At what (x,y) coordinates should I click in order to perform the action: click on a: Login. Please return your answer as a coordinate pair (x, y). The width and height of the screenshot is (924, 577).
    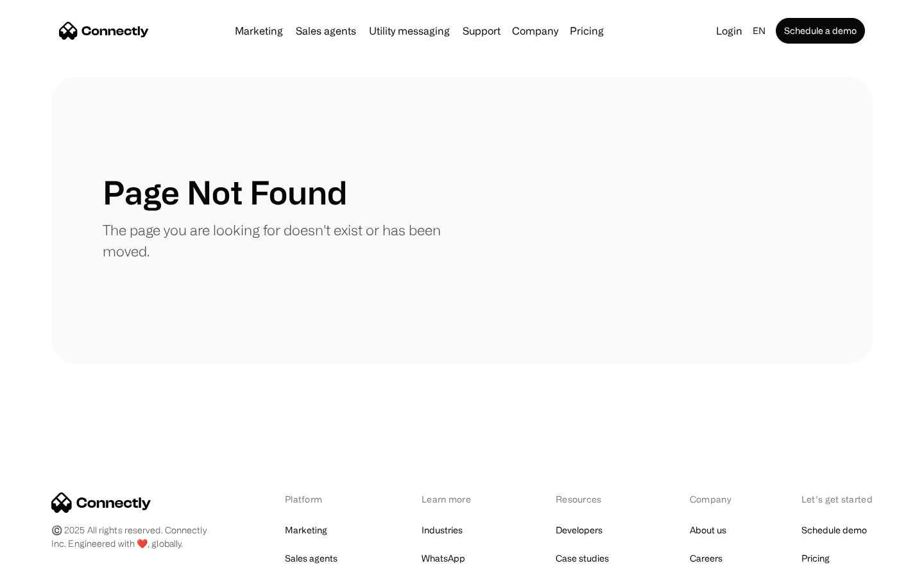
    Looking at the image, I should click on (729, 30).